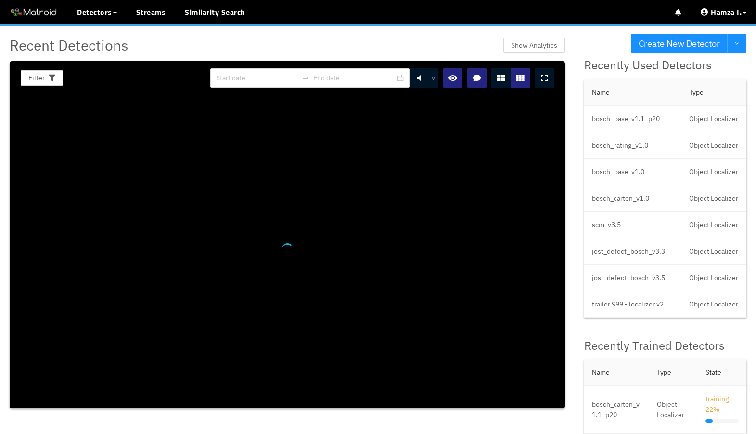 This screenshot has width=756, height=434. What do you see at coordinates (633, 251) in the screenshot?
I see `td: jost_defect_bosch_v3.3` at bounding box center [633, 251].